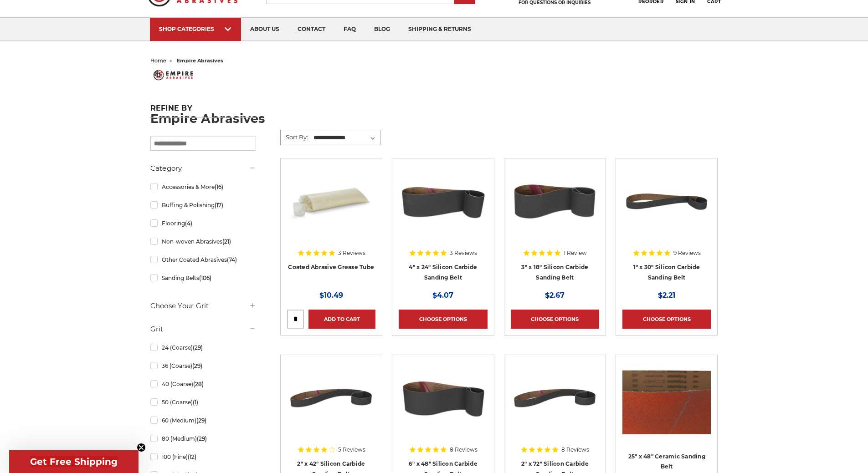  I want to click on h1: Empire Abrasives, so click(434, 119).